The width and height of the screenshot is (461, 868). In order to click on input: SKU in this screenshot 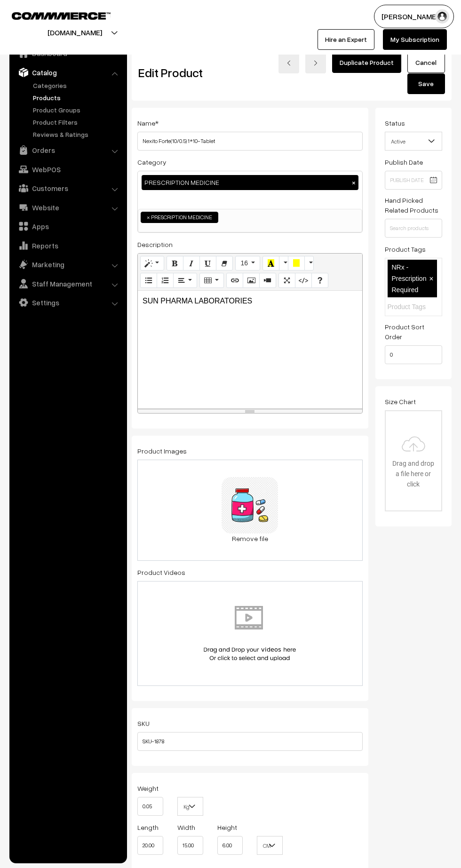, I will do `click(250, 741)`.